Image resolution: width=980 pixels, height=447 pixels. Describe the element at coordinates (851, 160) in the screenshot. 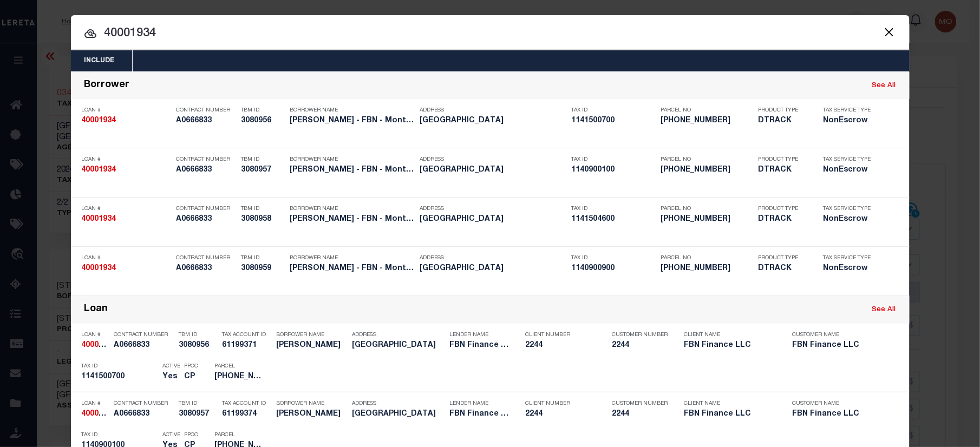

I see `p: Tax Service Type` at that location.